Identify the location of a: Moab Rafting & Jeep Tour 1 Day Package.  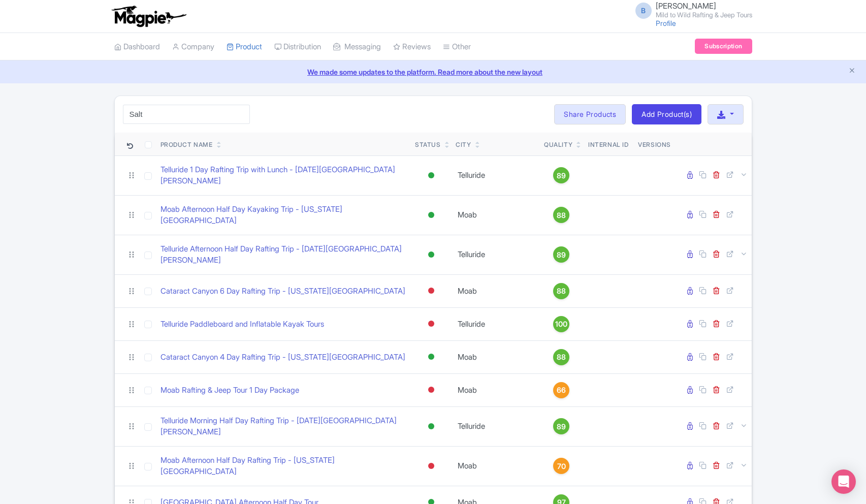
(230, 390).